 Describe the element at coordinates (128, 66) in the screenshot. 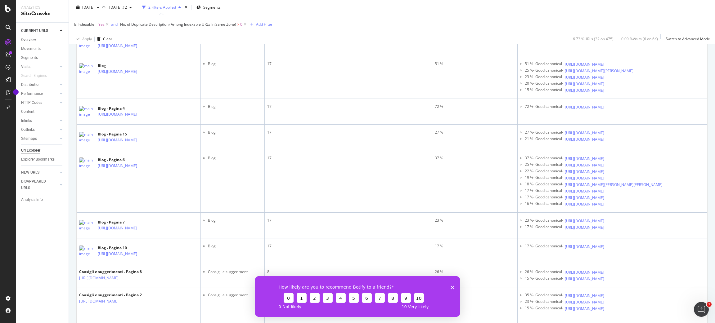

I see `div: Blog` at that location.